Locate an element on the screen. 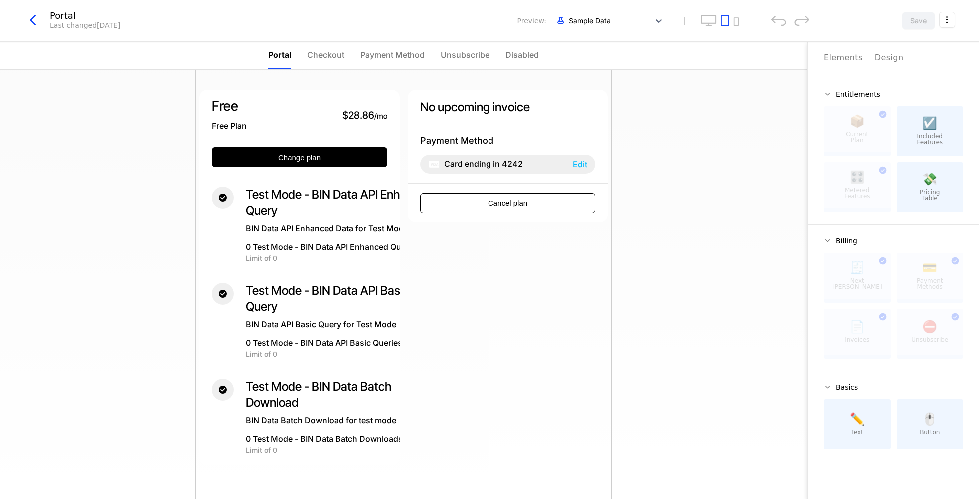 This screenshot has width=979, height=499. div: Design is located at coordinates (889, 58).